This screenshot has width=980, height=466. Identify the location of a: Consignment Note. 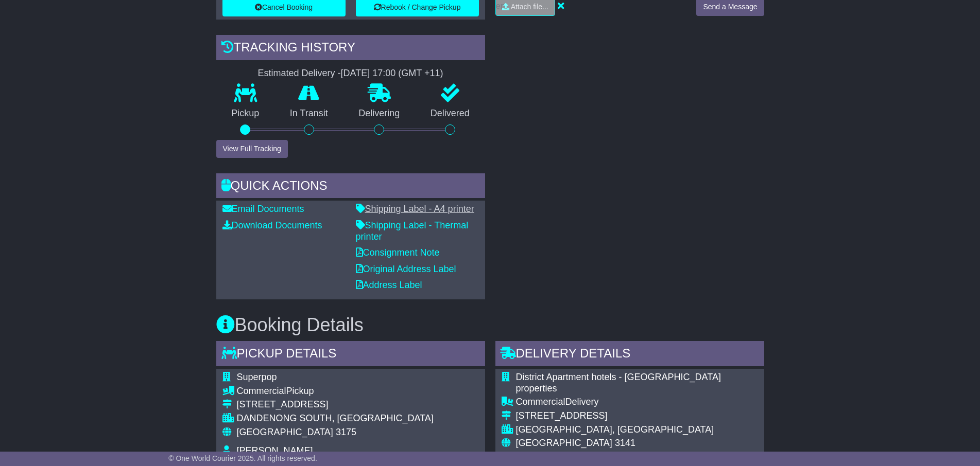
(398, 253).